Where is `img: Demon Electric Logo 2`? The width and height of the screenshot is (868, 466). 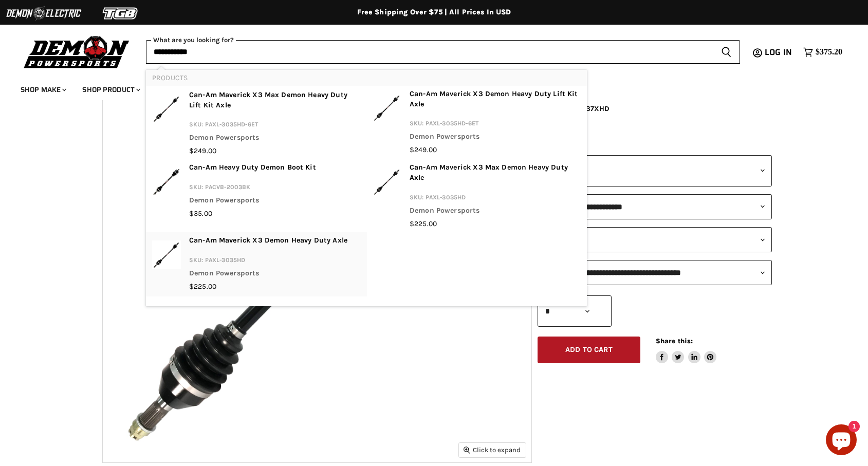
img: Demon Electric Logo 2 is located at coordinates (44, 13).